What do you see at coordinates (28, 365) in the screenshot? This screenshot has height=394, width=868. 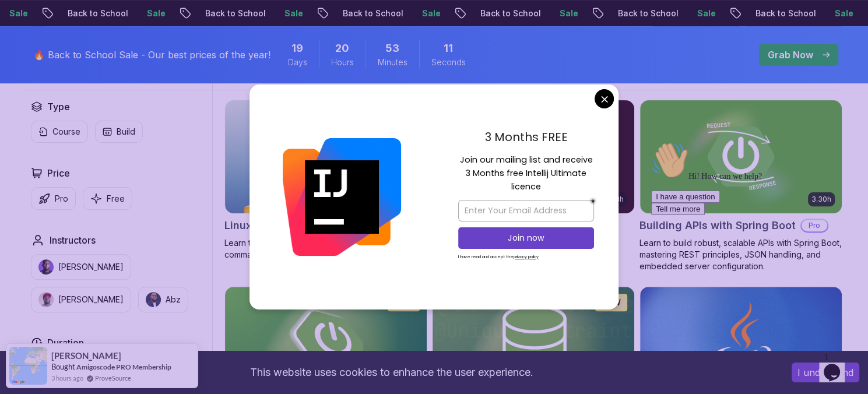 I see `img: provesource social proof notification image` at bounding box center [28, 365].